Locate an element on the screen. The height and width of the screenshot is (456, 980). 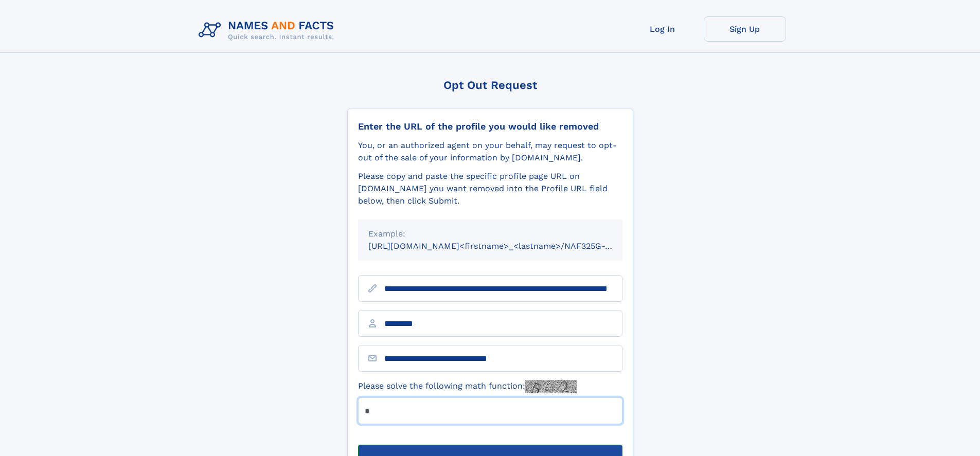
div: Example: is located at coordinates (490, 234).